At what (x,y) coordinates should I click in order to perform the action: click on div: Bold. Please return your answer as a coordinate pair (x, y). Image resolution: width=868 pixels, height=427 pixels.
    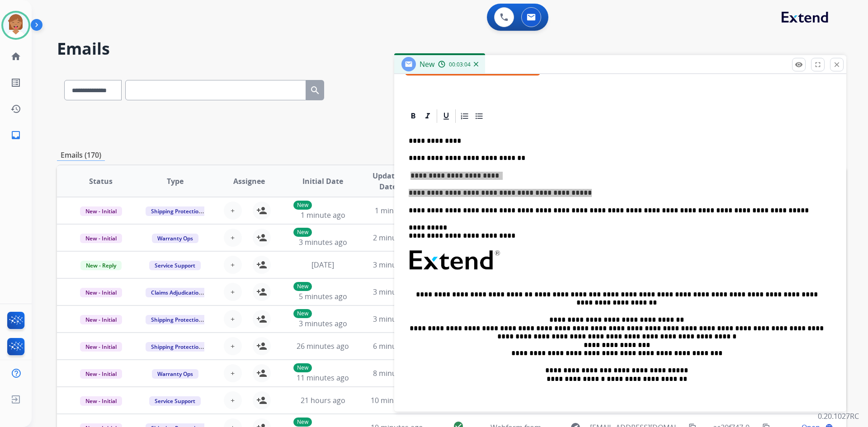
    Looking at the image, I should click on (413, 116).